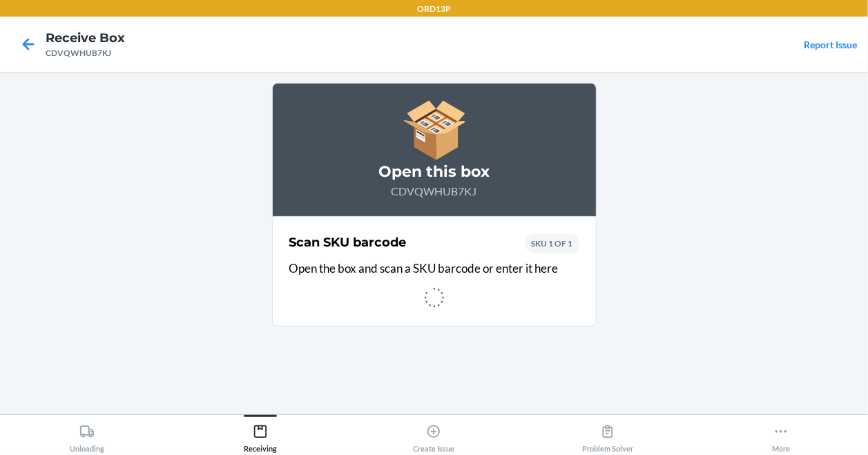  Describe the element at coordinates (260, 436) in the screenshot. I see `div: Receiving` at that location.